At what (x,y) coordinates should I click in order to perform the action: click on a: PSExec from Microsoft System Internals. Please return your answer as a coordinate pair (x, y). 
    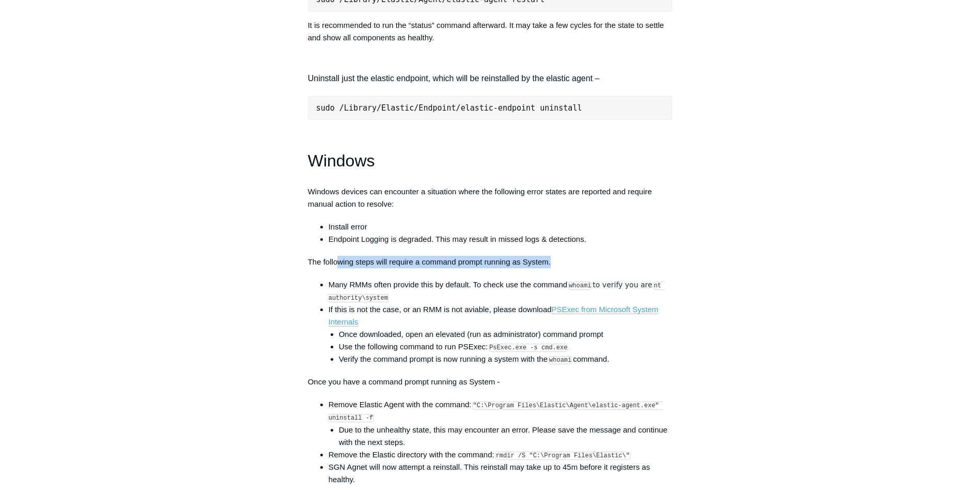
    Looking at the image, I should click on (493, 316).